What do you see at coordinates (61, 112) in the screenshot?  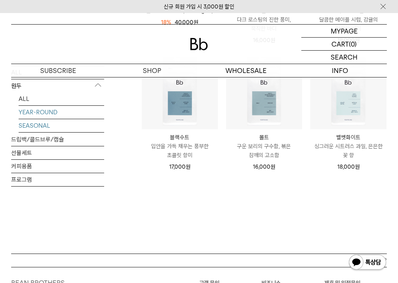 I see `a: YEAR-ROUND` at bounding box center [61, 112].